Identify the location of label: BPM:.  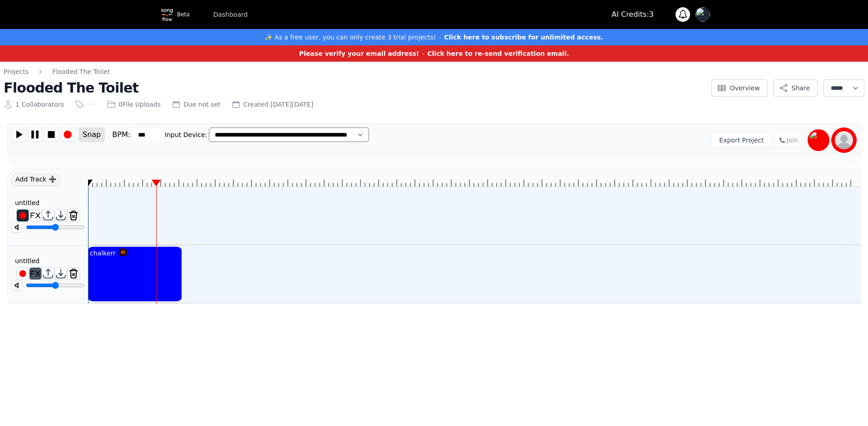
(121, 135).